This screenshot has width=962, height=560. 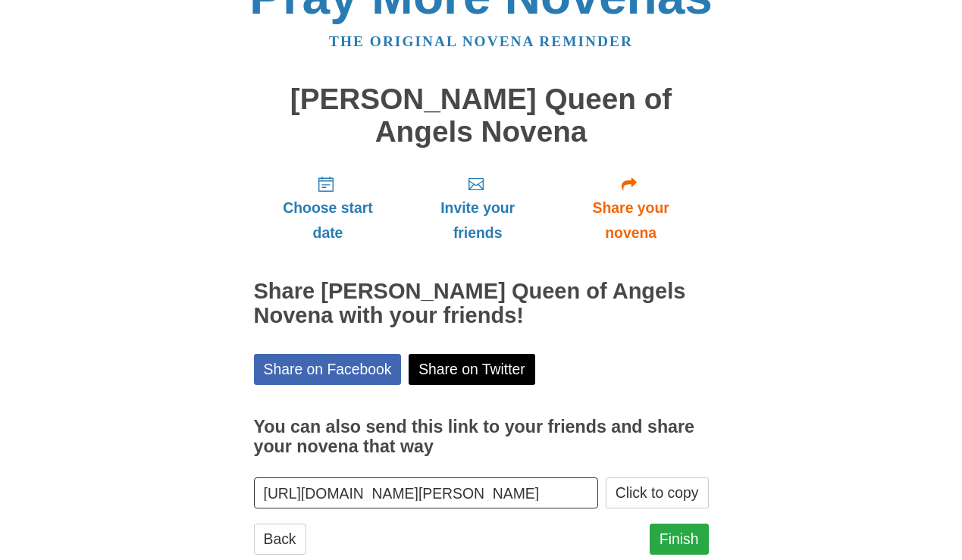 What do you see at coordinates (631, 221) in the screenshot?
I see `span: Share your novena` at bounding box center [631, 221].